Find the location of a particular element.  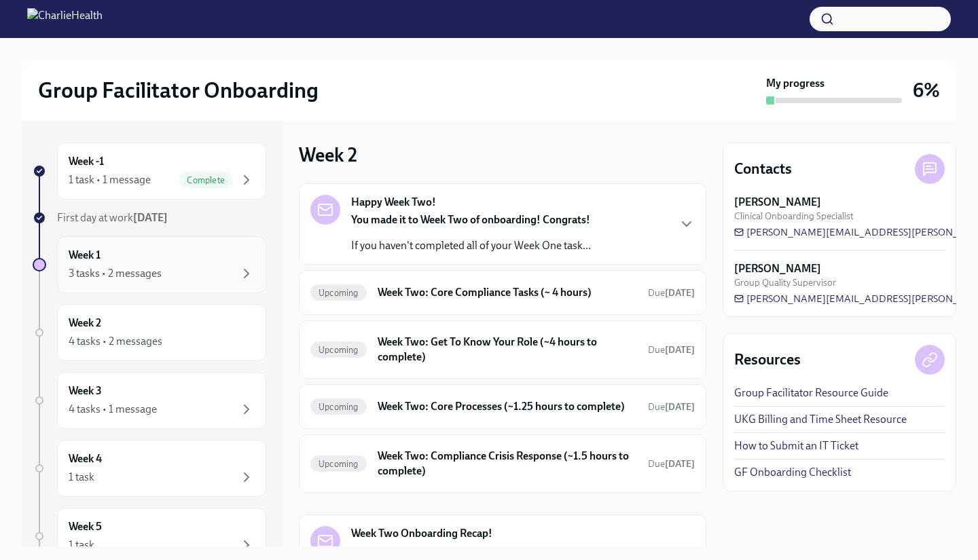

a: Week 41 task is located at coordinates (150, 468).